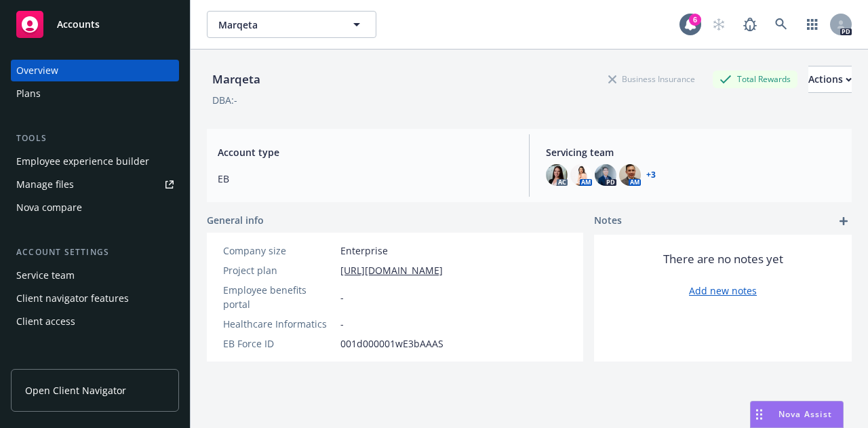 The width and height of the screenshot is (868, 428). I want to click on span: Account type, so click(365, 152).